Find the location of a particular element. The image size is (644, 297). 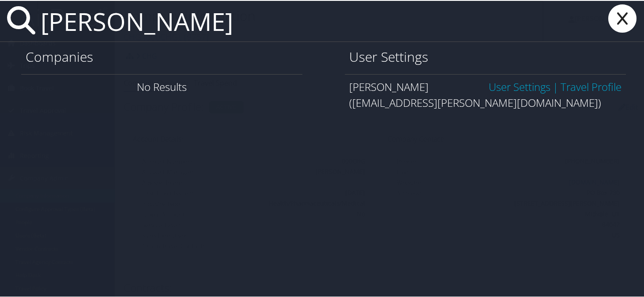

a: View OBT Profile is located at coordinates (591, 85).